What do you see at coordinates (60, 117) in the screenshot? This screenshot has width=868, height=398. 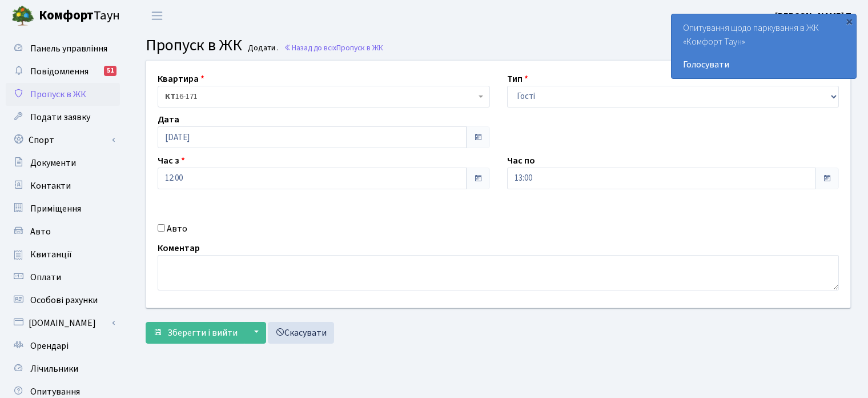 I see `span: Подати заявку` at bounding box center [60, 117].